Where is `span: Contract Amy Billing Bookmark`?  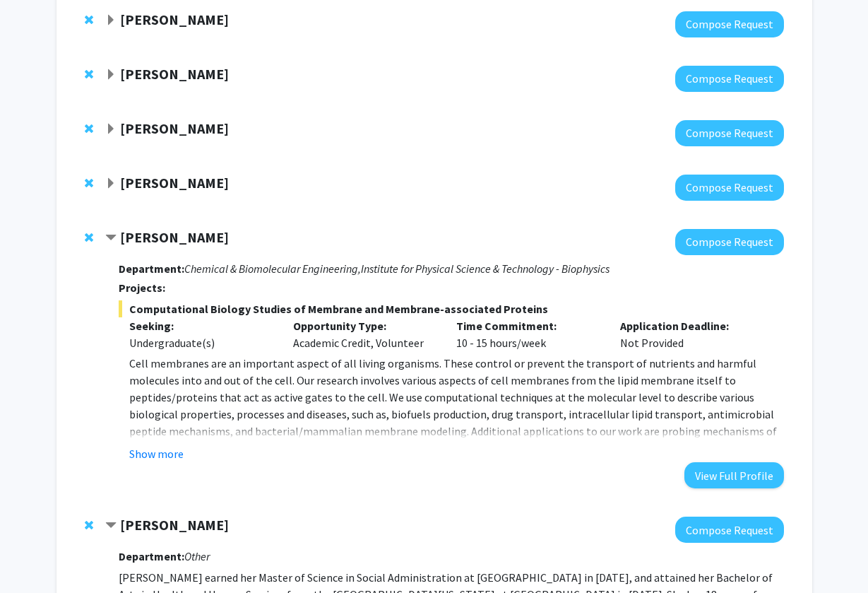
span: Contract Amy Billing Bookmark is located at coordinates (111, 526).